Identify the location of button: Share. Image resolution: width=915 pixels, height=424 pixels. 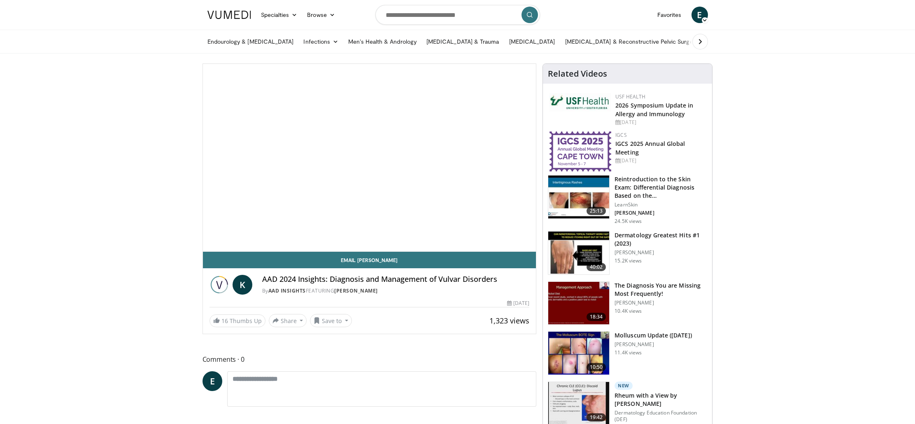
(288, 320).